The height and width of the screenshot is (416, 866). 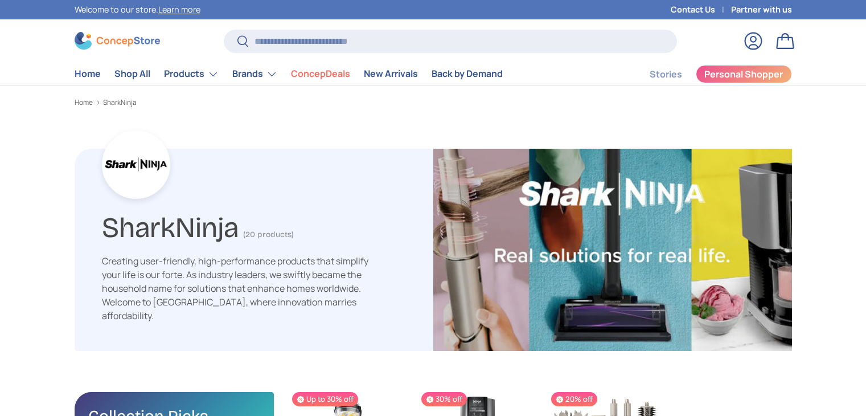 I want to click on img: SharkNinja, so click(x=612, y=250).